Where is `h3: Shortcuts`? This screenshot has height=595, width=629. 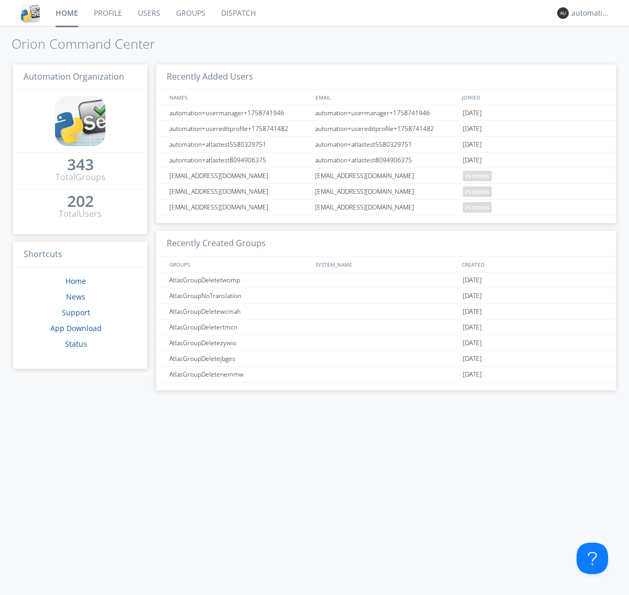 h3: Shortcuts is located at coordinates (80, 255).